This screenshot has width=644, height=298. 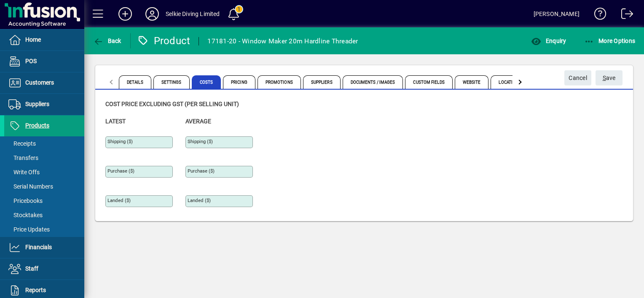 I want to click on a: Staff, so click(x=44, y=269).